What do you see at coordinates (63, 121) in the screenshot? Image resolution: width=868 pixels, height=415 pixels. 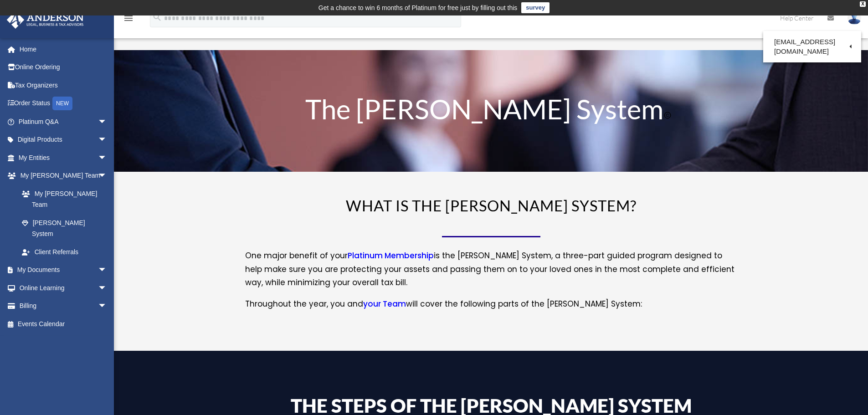 I see `a: Platinum Q&Aarrow_drop_down` at bounding box center [63, 121].